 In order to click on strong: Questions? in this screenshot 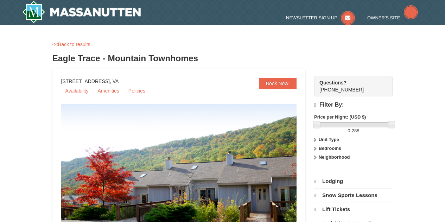, I will do `click(333, 83)`.